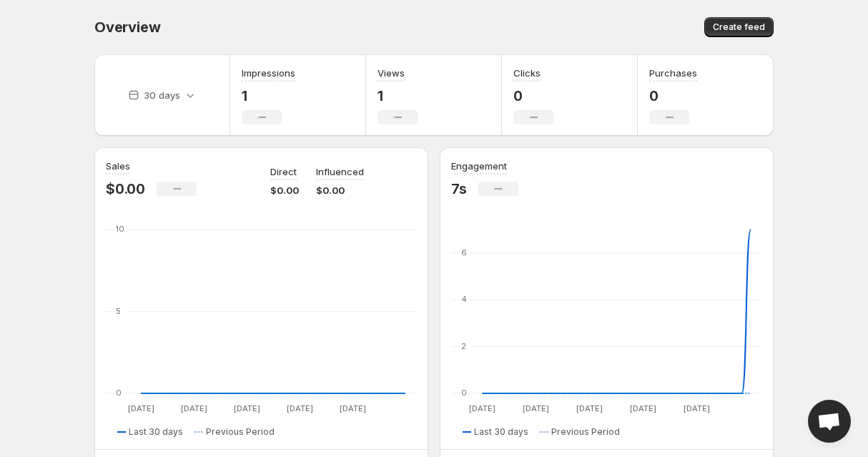 This screenshot has width=868, height=457. I want to click on p: 7s, so click(459, 189).